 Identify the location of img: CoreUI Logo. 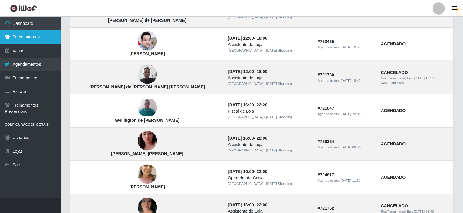
(23, 8).